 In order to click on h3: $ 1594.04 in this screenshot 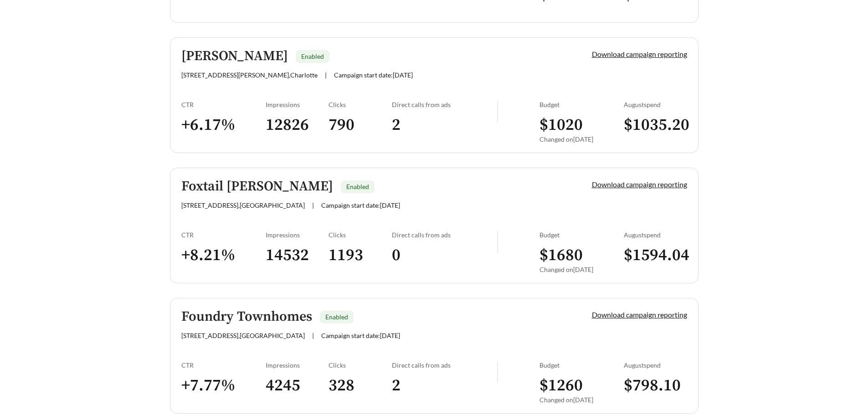, I will do `click(655, 254)`.